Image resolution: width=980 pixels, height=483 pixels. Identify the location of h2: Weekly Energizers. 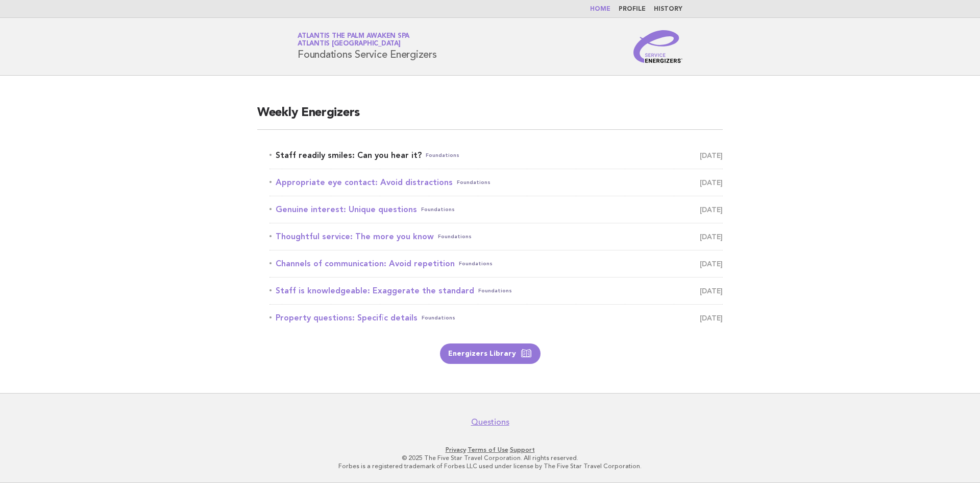
(490, 117).